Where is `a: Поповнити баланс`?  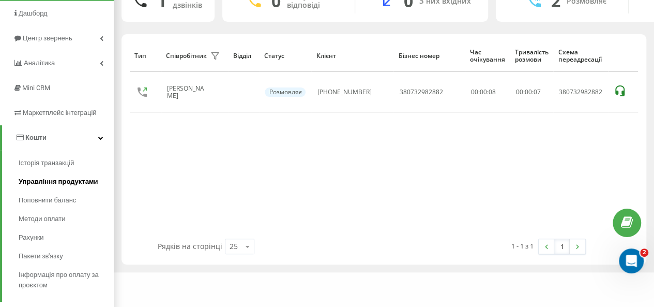 a: Поповнити баланс is located at coordinates (66, 200).